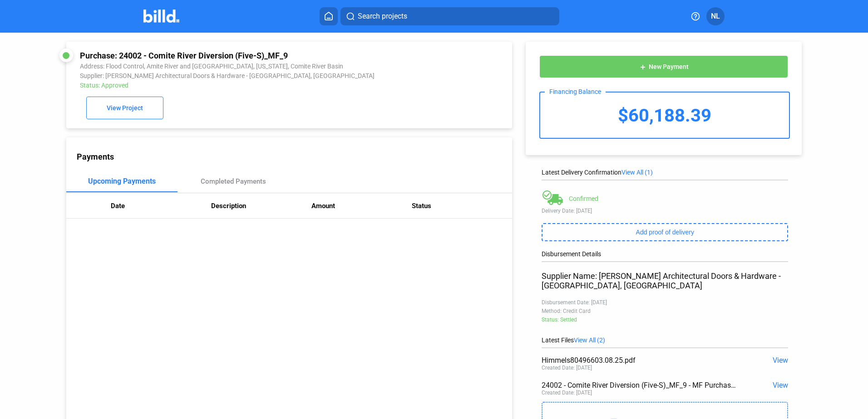 This screenshot has width=868, height=419. I want to click on span: View All (2), so click(589, 340).